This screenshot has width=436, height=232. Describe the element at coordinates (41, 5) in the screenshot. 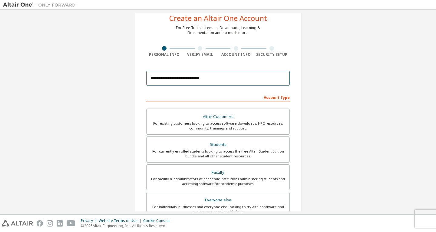

I see `img: Altair One` at that location.